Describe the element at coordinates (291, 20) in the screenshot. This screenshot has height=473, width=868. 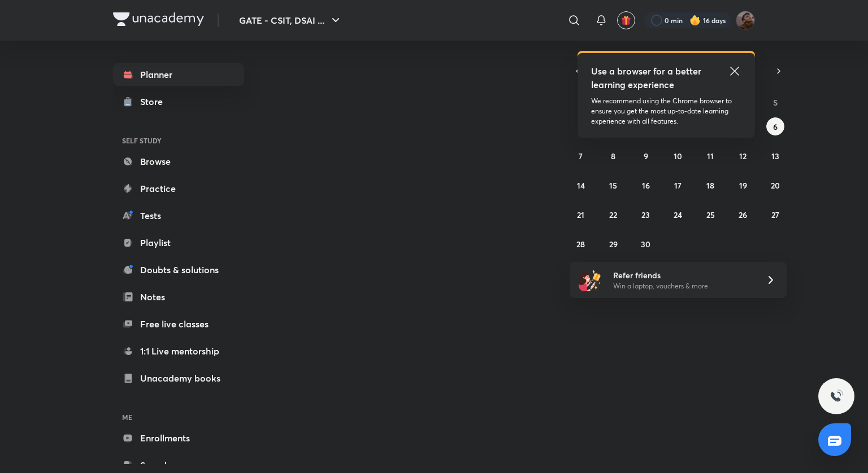
I see `button: GATE - CSIT, DSAI ...` at that location.